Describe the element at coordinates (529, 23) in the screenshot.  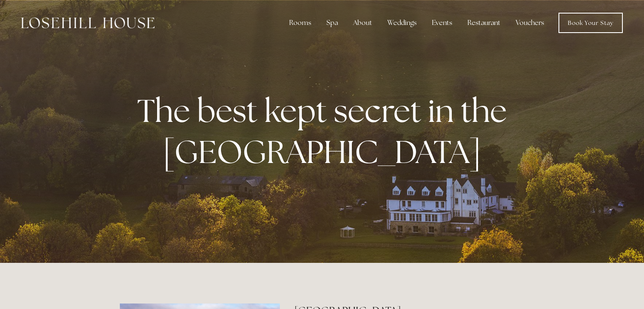
I see `a: Vouchers` at that location.